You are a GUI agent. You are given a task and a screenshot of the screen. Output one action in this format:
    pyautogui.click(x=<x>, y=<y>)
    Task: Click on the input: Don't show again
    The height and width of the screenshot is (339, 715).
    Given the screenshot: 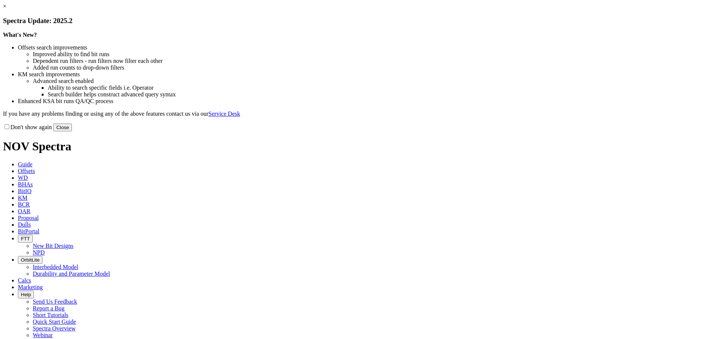 What is the action you would take?
    pyautogui.click(x=7, y=127)
    